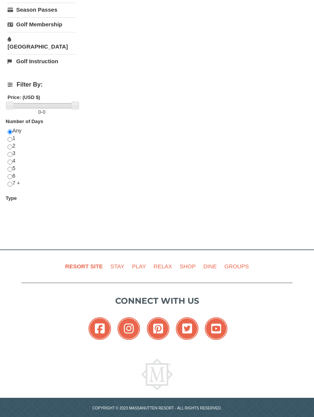 The height and width of the screenshot is (417, 314). I want to click on strong: Type, so click(11, 198).